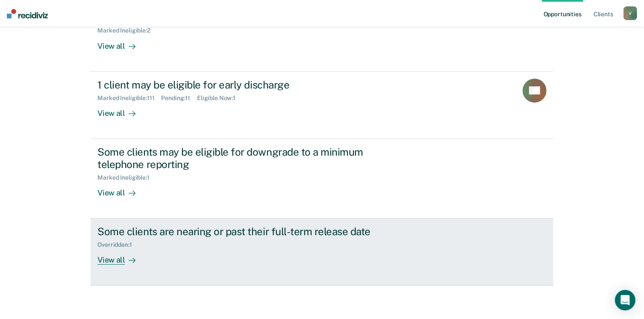 The width and height of the screenshot is (644, 319). I want to click on div: 1 client may be eligible for early discharge, so click(248, 85).